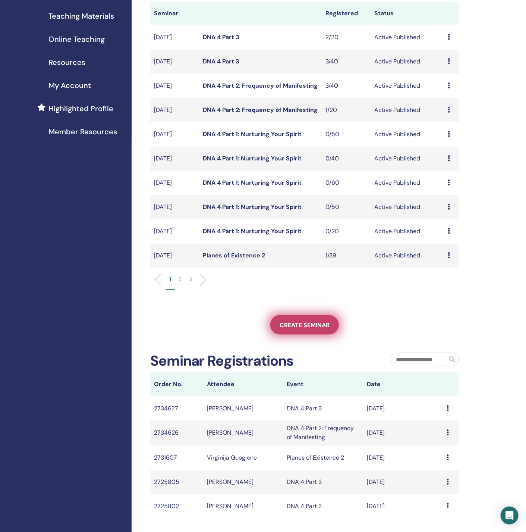 The width and height of the screenshot is (526, 532). Describe the element at coordinates (170, 279) in the screenshot. I see `p: 1` at that location.